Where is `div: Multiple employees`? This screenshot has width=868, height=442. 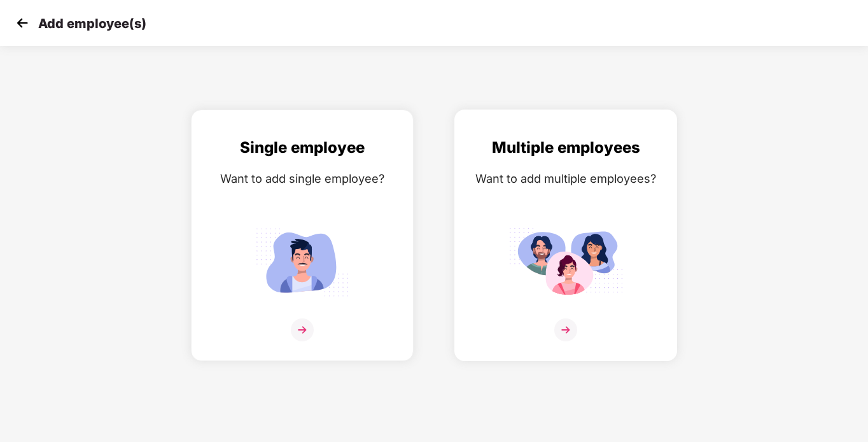 div: Multiple employees is located at coordinates (566, 148).